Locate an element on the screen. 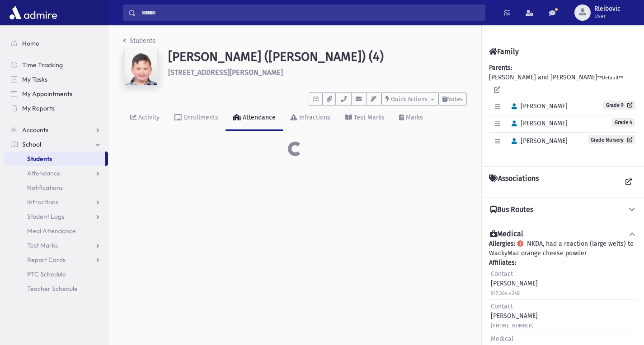  nav: breadcrumb is located at coordinates (139, 42).